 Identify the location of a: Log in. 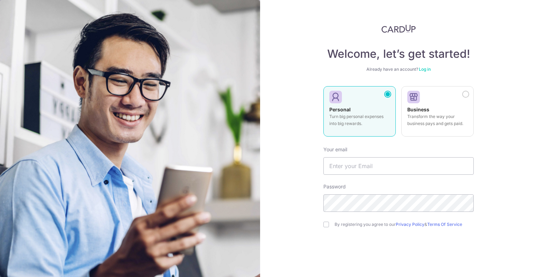
(425, 69).